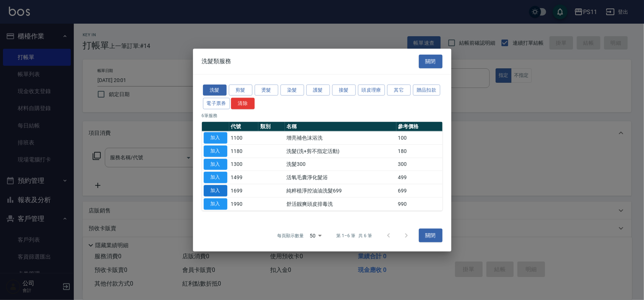  I want to click on td: 100, so click(419, 138).